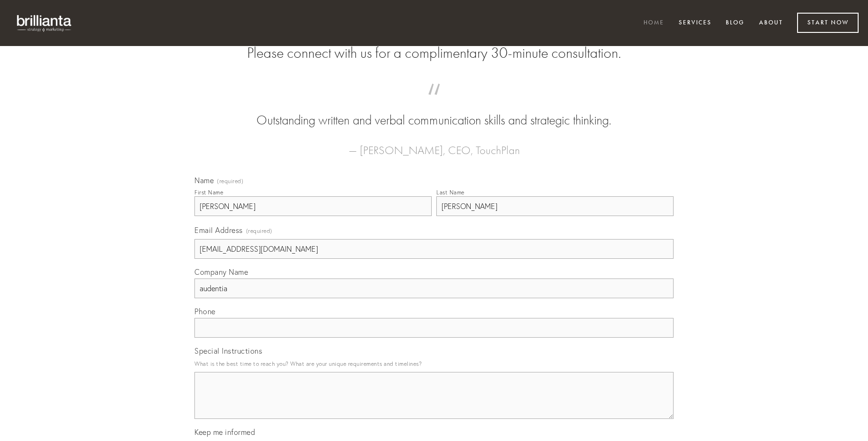 This screenshot has height=441, width=868. I want to click on img: brillianta - research, strategy, marketing, so click(44, 23).